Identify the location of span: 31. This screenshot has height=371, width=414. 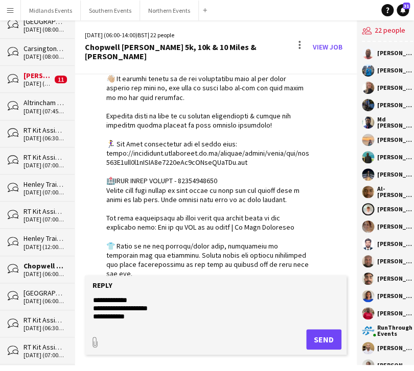
(406, 6).